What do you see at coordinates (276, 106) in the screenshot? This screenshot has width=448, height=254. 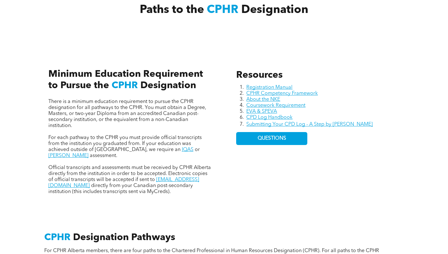 I see `a: Coursework Requirement` at bounding box center [276, 106].